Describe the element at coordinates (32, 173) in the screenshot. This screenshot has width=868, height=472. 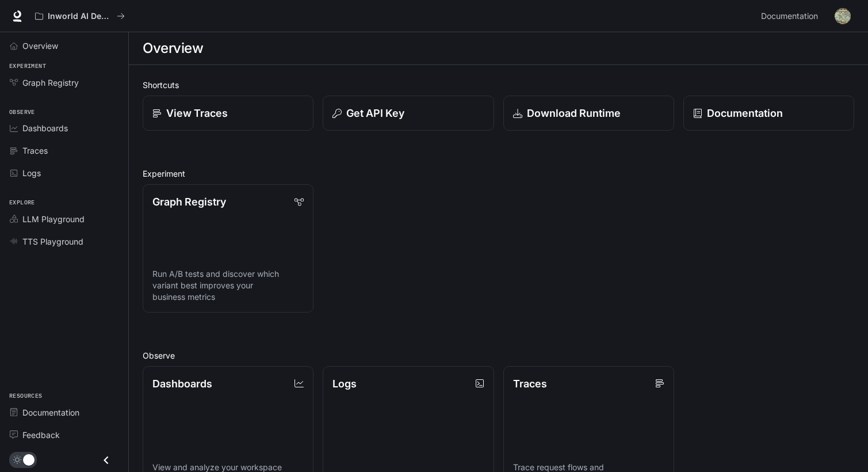
I see `span: Logs` at that location.